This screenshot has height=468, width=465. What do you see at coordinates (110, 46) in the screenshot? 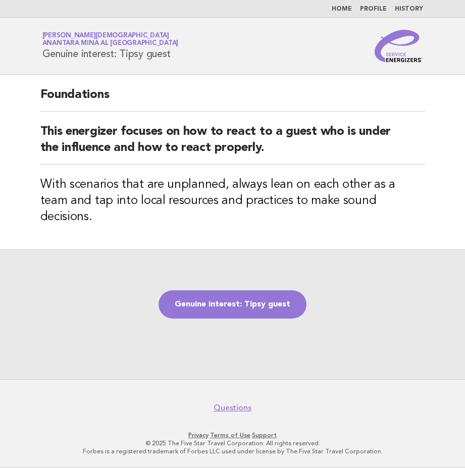
I see `h1: Genuine interest: Tipsy guest` at bounding box center [110, 46].